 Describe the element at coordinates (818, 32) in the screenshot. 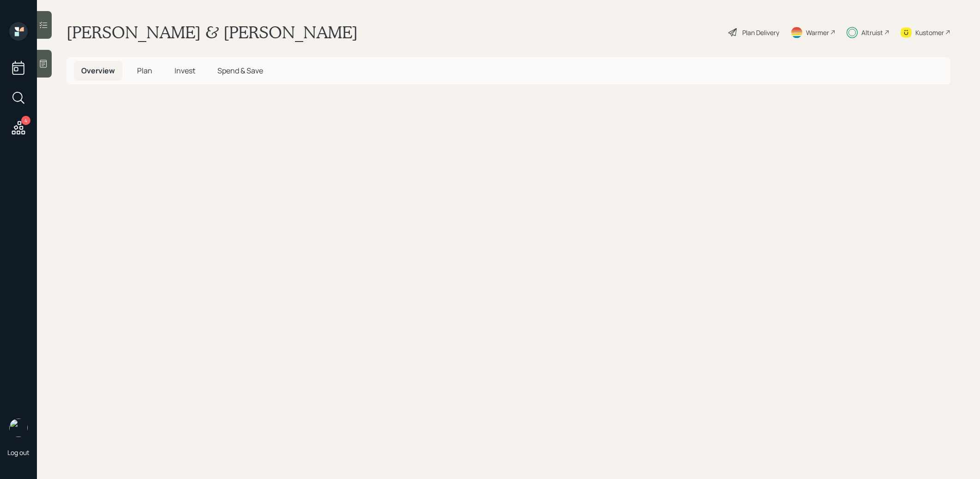

I see `div: Warmer` at that location.